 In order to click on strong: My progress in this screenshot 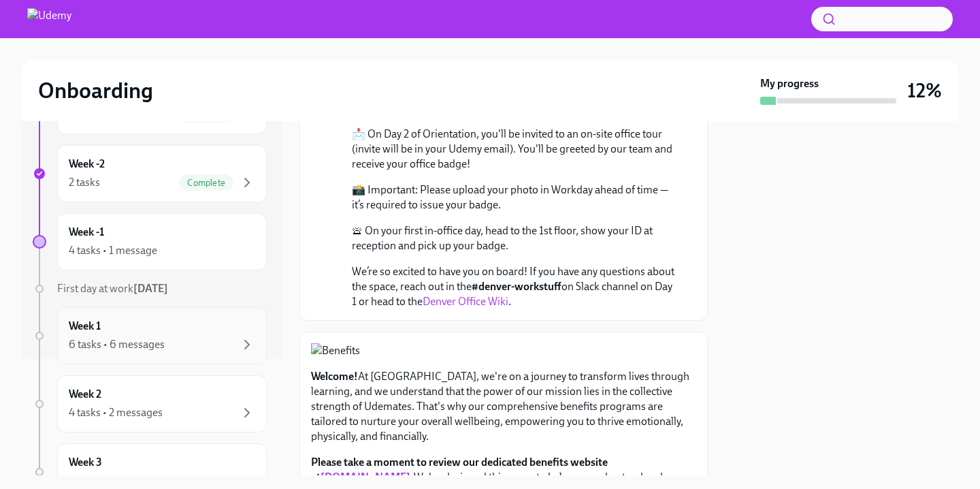, I will do `click(790, 84)`.